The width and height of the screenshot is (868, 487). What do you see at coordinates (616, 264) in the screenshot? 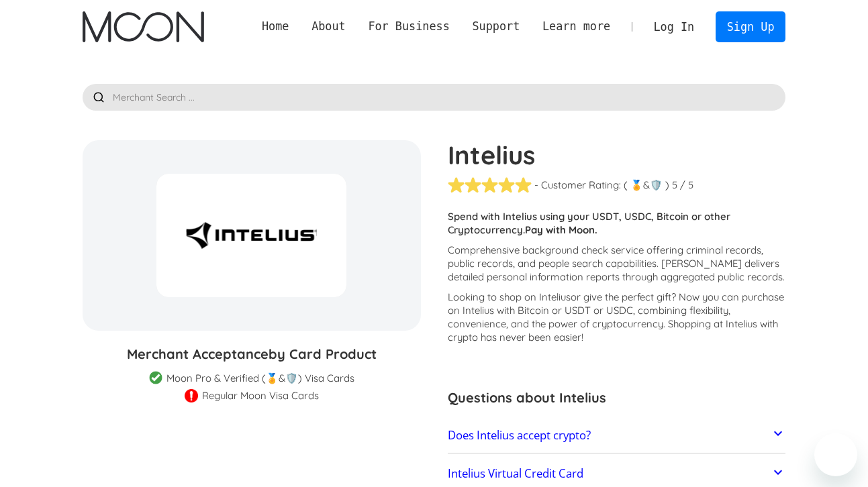
I see `p: Comprehensive background check service offering criminal records, public records, and people sear...` at bounding box center [616, 264].